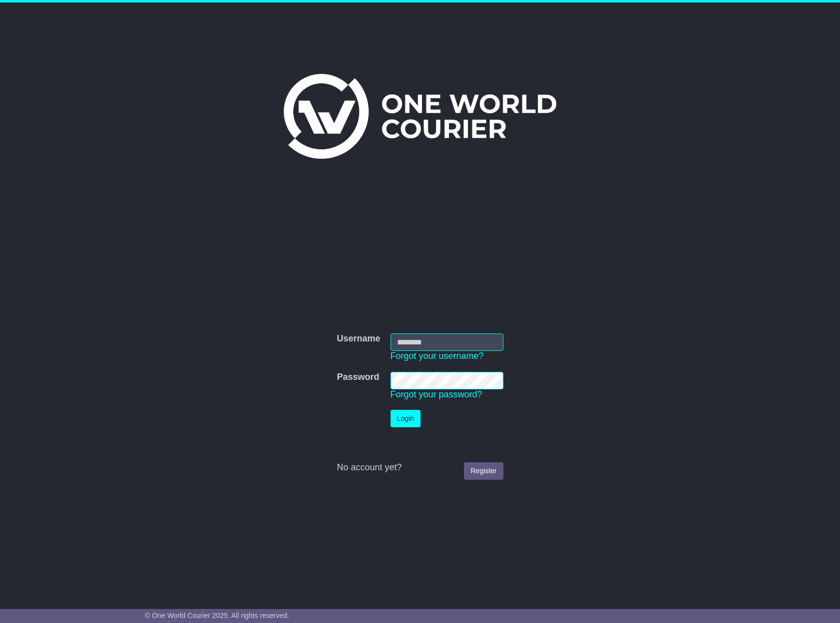 The height and width of the screenshot is (623, 840). Describe the element at coordinates (358, 339) in the screenshot. I see `label: Username` at that location.